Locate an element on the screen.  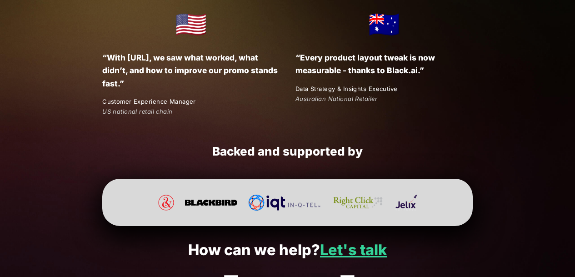
a: Let's talk is located at coordinates (353, 250).